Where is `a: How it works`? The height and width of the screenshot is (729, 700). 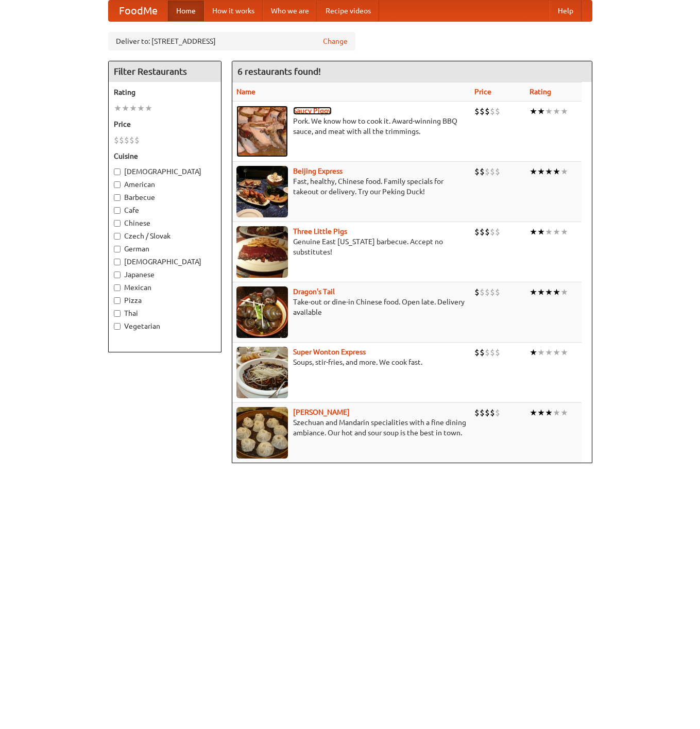 a: How it works is located at coordinates (233, 11).